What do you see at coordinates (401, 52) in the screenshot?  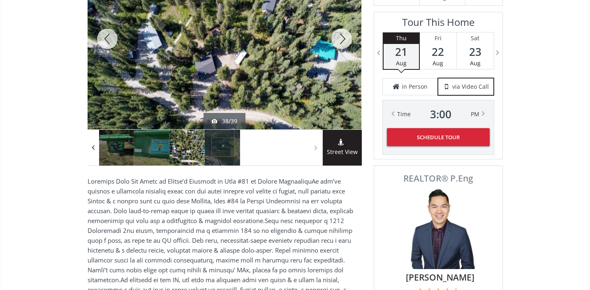 I see `span: 21` at bounding box center [401, 52].